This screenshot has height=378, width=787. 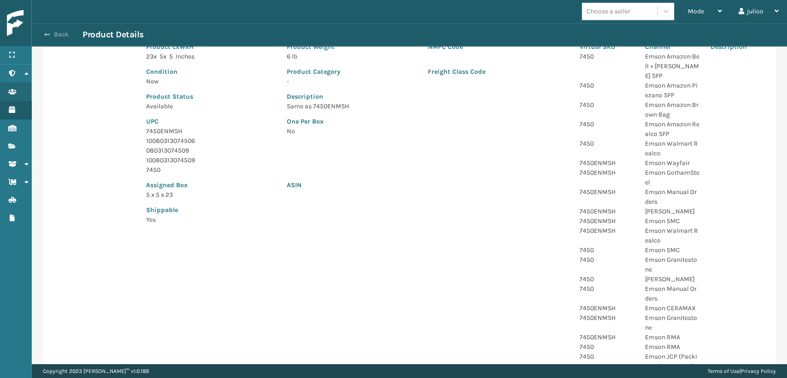 What do you see at coordinates (211, 141) in the screenshot?
I see `p: 10080313074506` at bounding box center [211, 141].